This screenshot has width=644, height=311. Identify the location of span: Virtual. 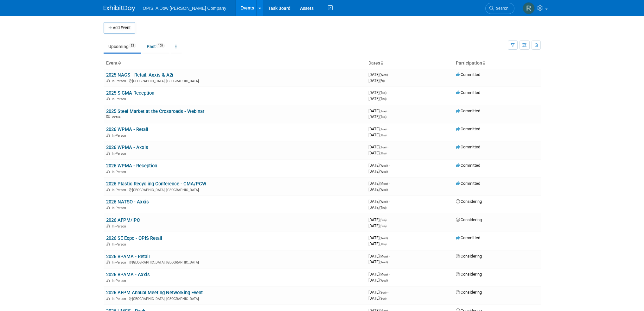
(117, 117).